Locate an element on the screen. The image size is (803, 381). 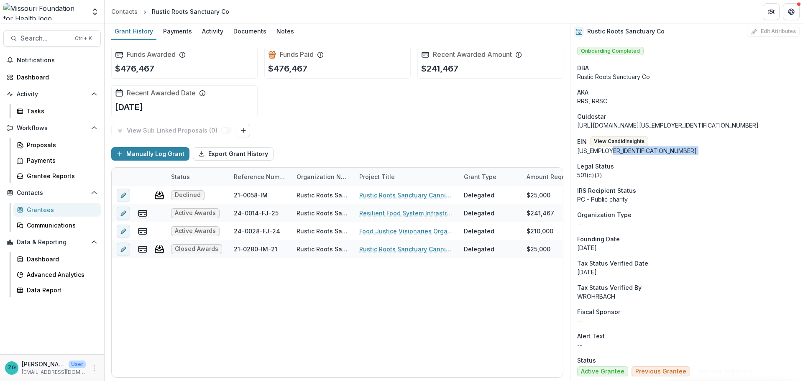
div: Notes is located at coordinates (285, 31).